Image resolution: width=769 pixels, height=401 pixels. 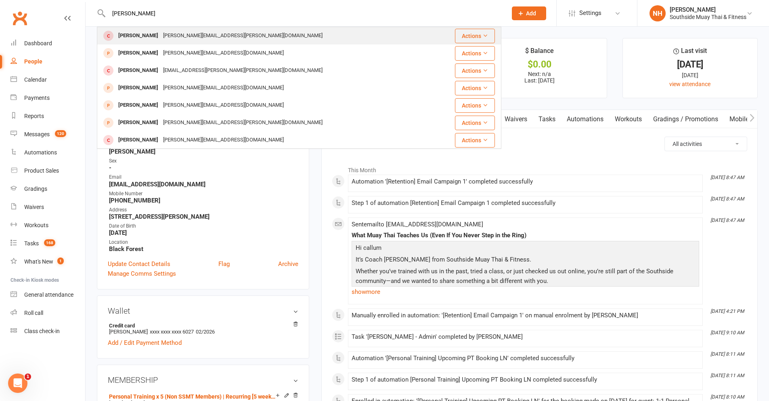 What do you see at coordinates (204, 226) in the screenshot?
I see `div: Date of Birth` at bounding box center [204, 226].